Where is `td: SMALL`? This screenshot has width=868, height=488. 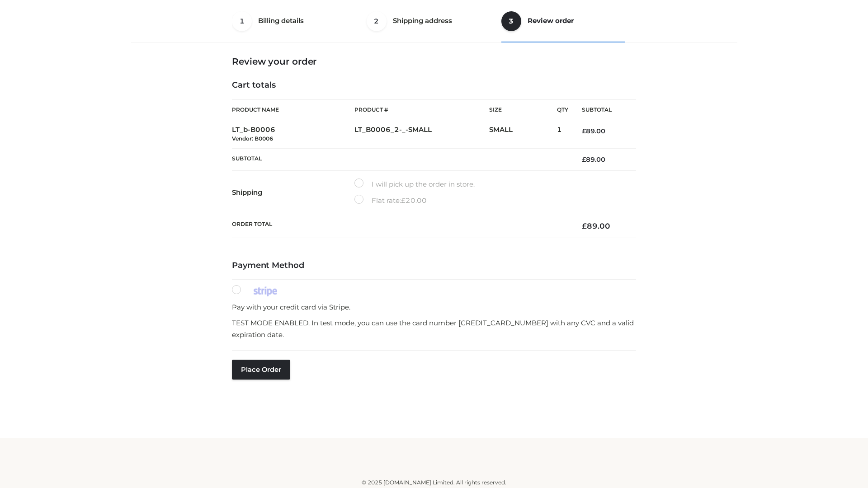
td: SMALL is located at coordinates (523, 134).